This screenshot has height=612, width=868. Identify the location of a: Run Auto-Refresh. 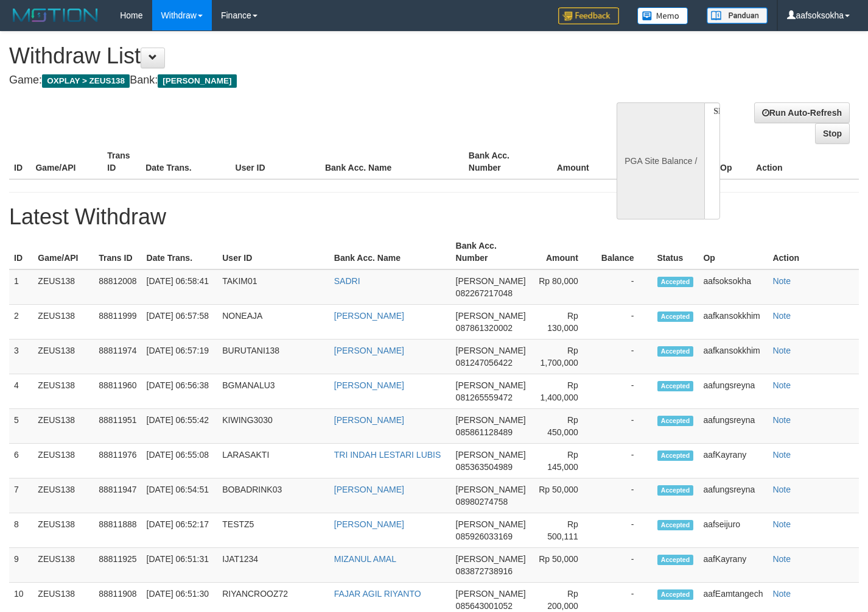
(802, 113).